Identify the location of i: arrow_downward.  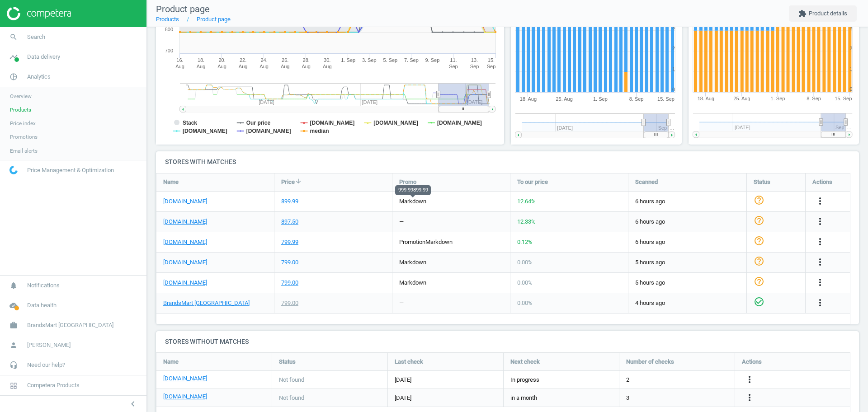
(299, 181).